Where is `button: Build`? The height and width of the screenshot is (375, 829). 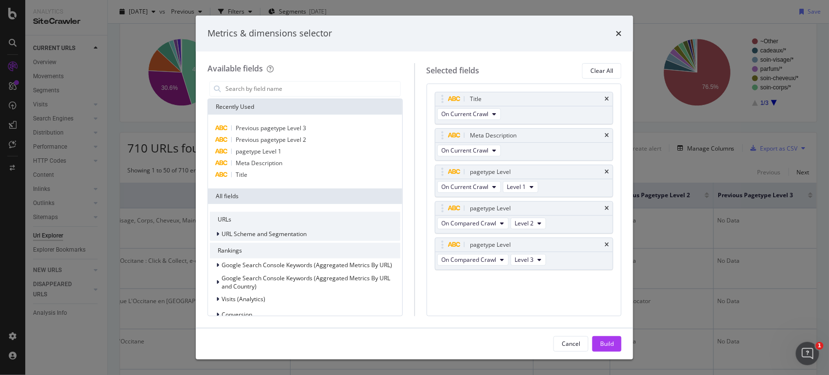
button: Build is located at coordinates (607, 344).